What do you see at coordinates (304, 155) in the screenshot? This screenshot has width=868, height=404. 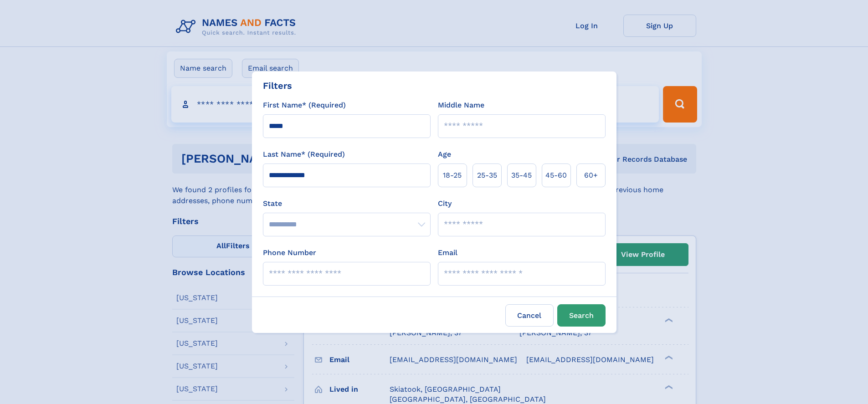 I see `label: Last Name* (Required)` at bounding box center [304, 155].